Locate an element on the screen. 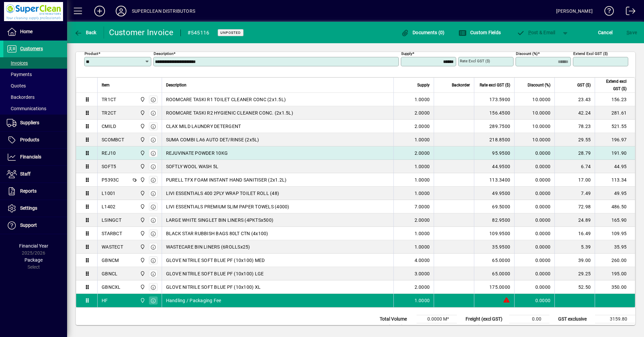  span: Financial Year is located at coordinates (33, 246).